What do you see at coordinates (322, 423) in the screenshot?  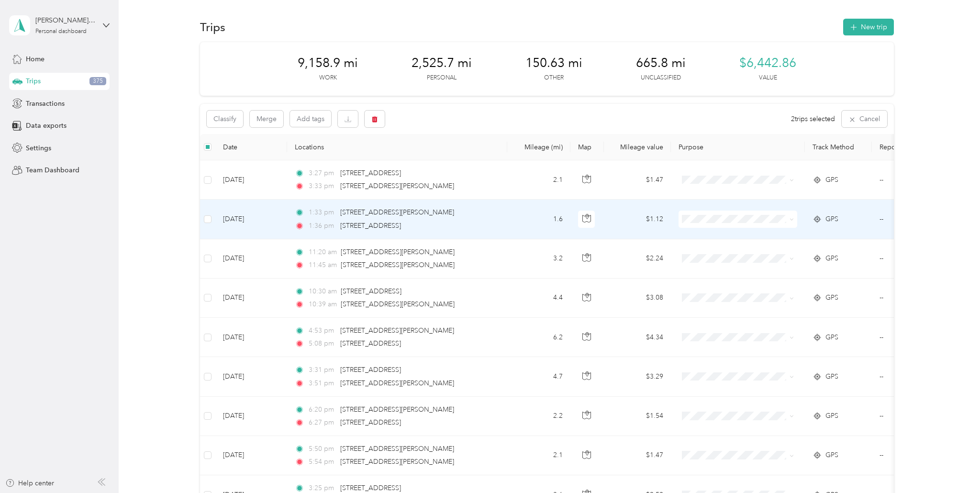 I see `span: 6:27 pm` at bounding box center [322, 423].